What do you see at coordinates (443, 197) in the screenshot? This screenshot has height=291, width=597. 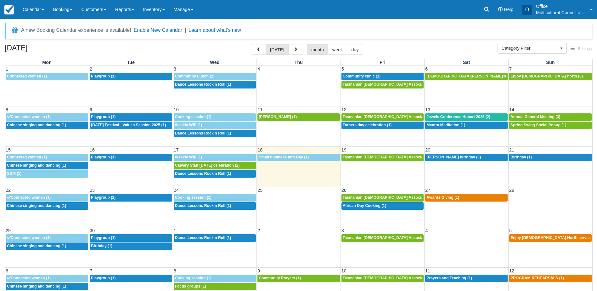 I see `span: Awards Giving (1)` at bounding box center [443, 197].